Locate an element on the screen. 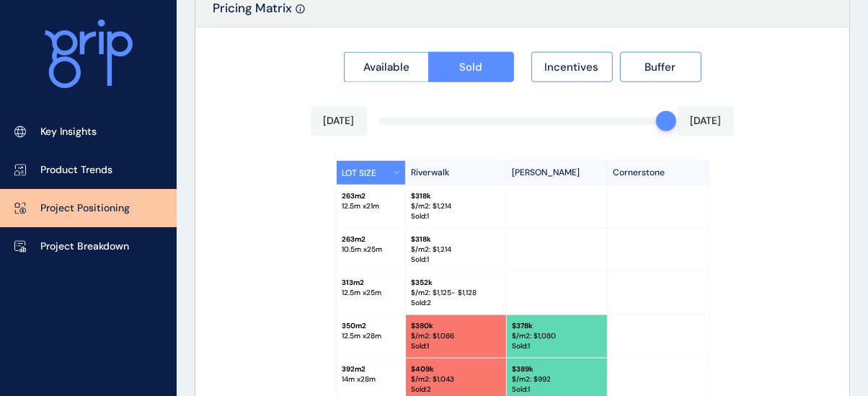 This screenshot has height=396, width=868. p: $/m2: $ 992 is located at coordinates (556, 380).